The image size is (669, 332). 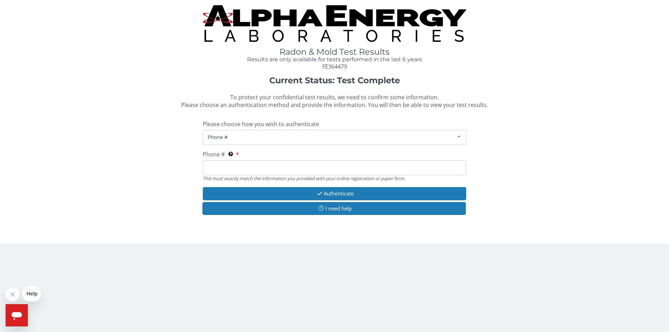 I want to click on strong: Current Status: Test Complete, so click(x=335, y=80).